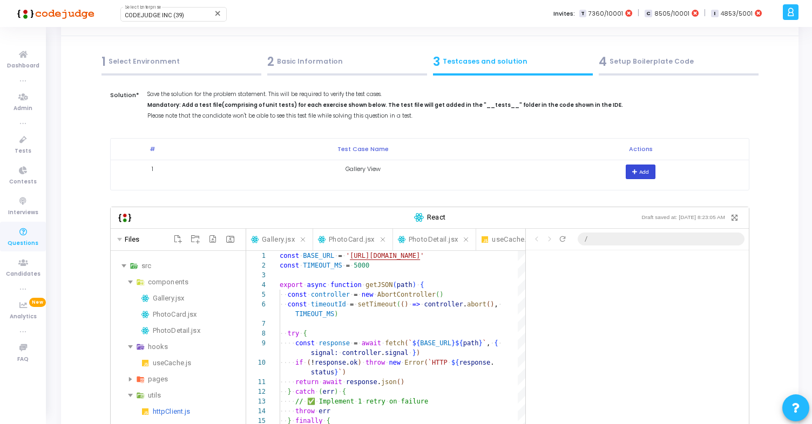 This screenshot has height=424, width=812. What do you see at coordinates (354, 363) in the screenshot?
I see `span: ok` at bounding box center [354, 363].